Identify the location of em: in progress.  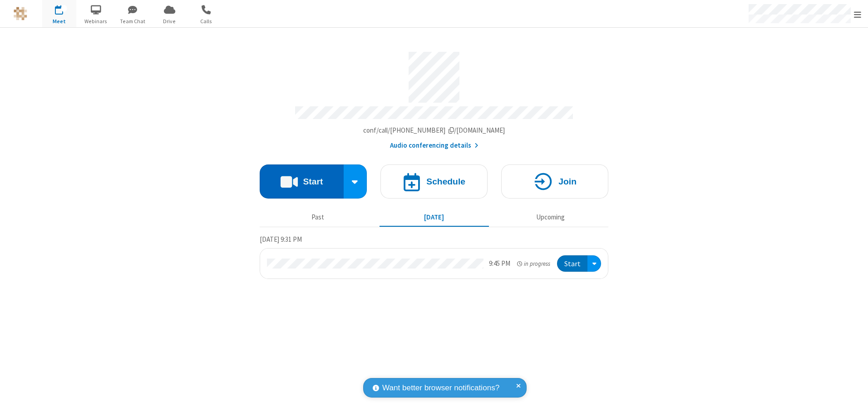
(534, 264).